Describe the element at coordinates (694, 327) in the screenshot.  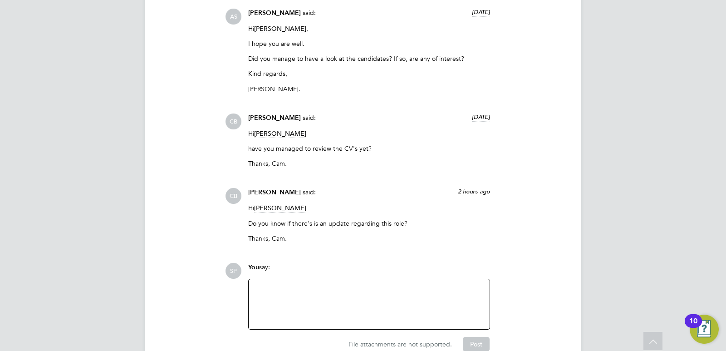
I see `div: 10` at that location.